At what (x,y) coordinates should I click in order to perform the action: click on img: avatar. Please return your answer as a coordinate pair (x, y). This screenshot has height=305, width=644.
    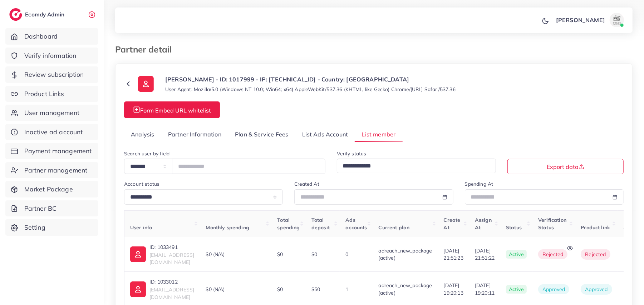
    Looking at the image, I should click on (617, 20).